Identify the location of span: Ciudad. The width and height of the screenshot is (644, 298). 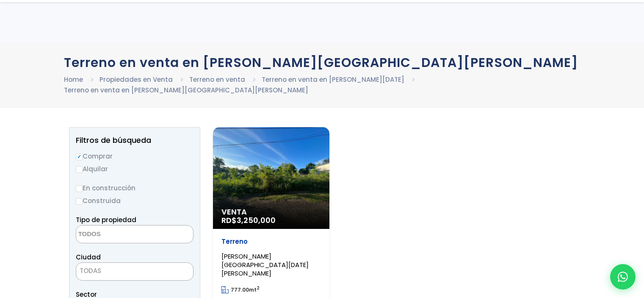
(88, 257).